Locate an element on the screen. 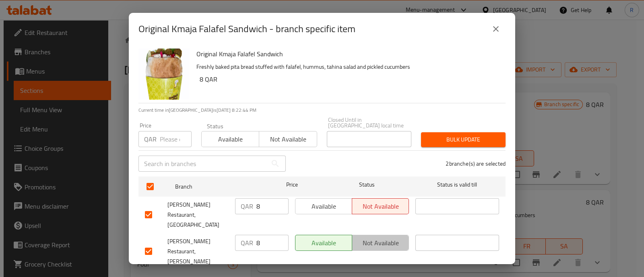 The image size is (644, 277). span: Status is located at coordinates (367, 185).